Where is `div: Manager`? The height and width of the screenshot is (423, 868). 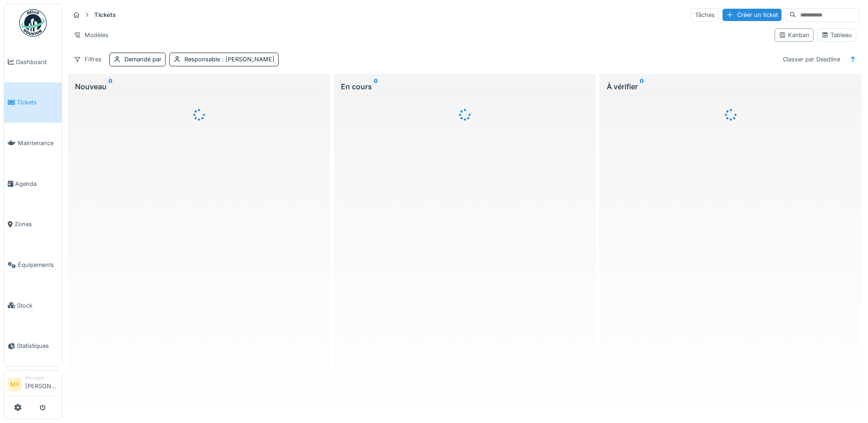
div: Manager is located at coordinates (41, 377).